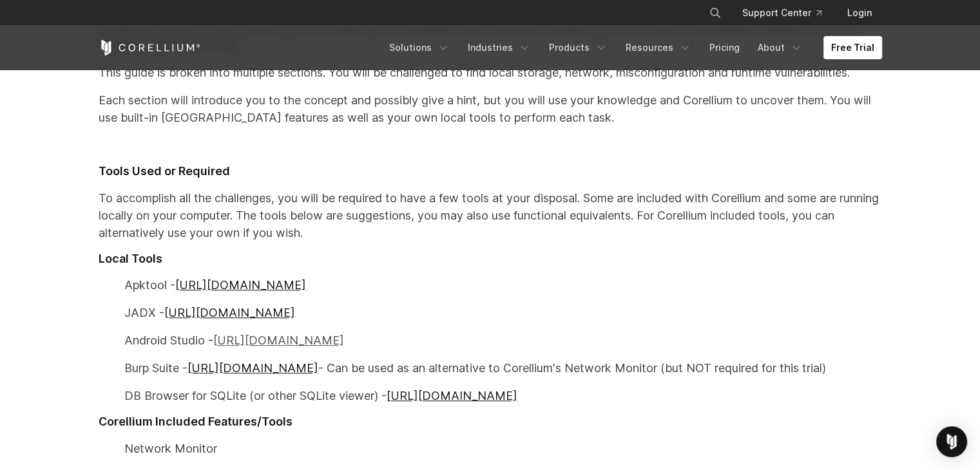 Image resolution: width=980 pixels, height=470 pixels. What do you see at coordinates (951, 442) in the screenshot?
I see `div: Open Intercom Messenger` at bounding box center [951, 442].